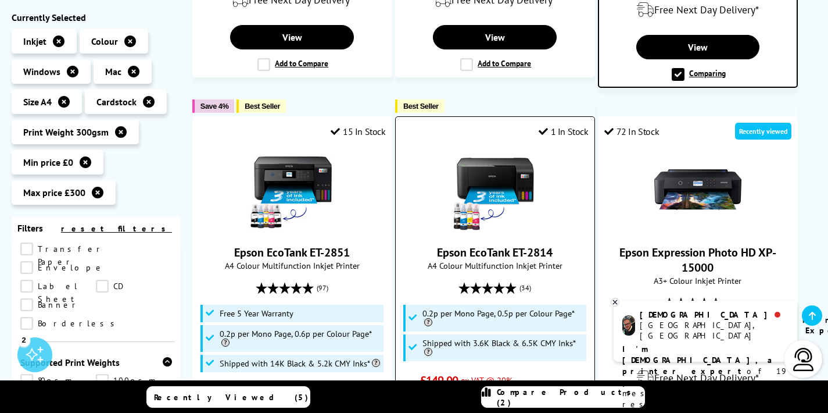 The image size is (828, 413). I want to click on span: A3+ Colour Inkjet Printer, so click(698, 280).